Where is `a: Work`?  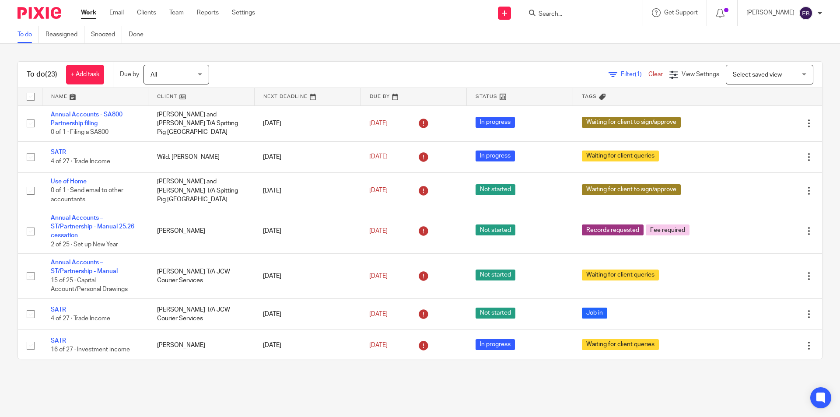 a: Work is located at coordinates (88, 13).